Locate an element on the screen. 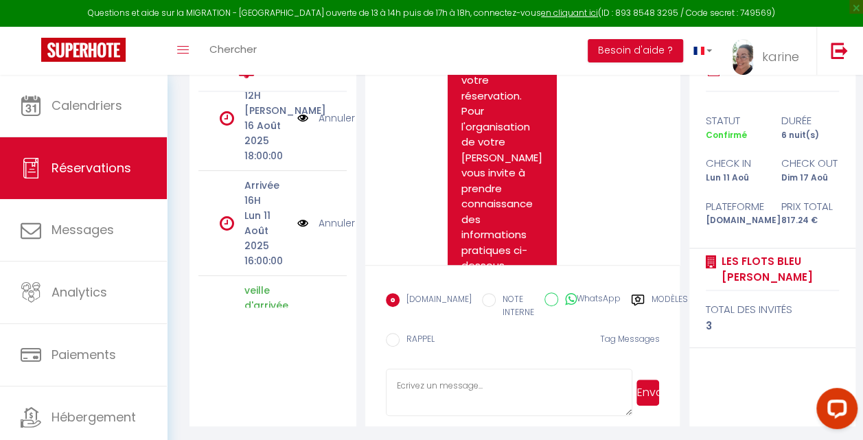  label: Modèles is located at coordinates (669, 307).